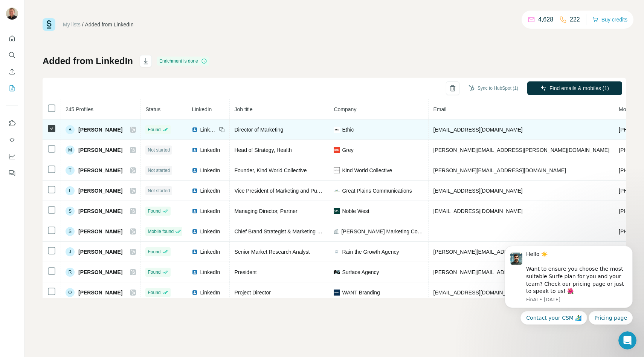  What do you see at coordinates (80, 109) in the screenshot?
I see `span: 245 Profiles` at bounding box center [80, 109].